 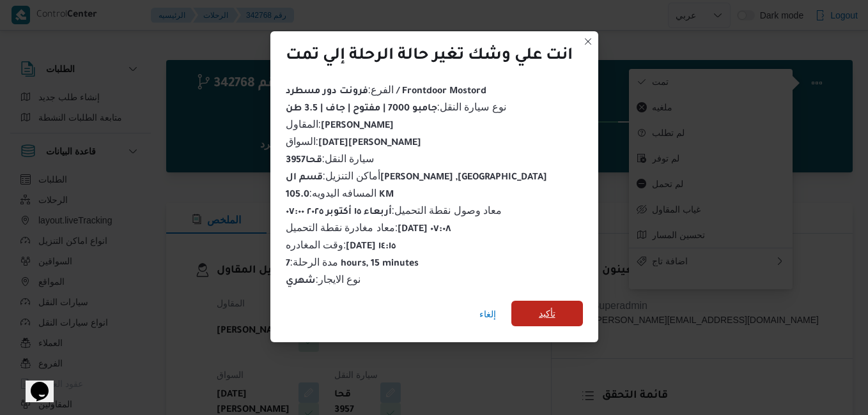 I want to click on span: المقاول :, so click(x=339, y=124).